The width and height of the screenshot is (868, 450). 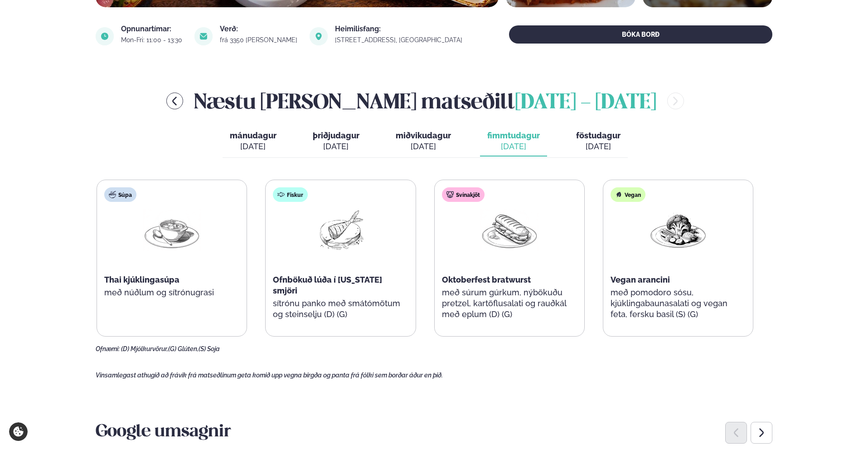 What do you see at coordinates (676, 101) in the screenshot?
I see `button: menu-btn-right` at bounding box center [676, 101].